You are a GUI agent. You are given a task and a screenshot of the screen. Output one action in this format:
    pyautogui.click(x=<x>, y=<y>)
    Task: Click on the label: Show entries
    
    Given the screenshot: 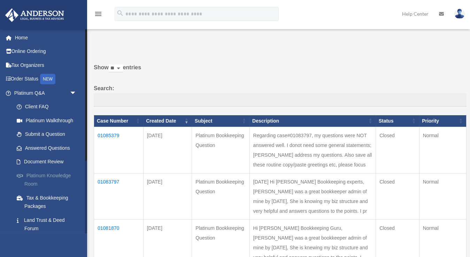 What is the action you would take?
    pyautogui.click(x=280, y=71)
    